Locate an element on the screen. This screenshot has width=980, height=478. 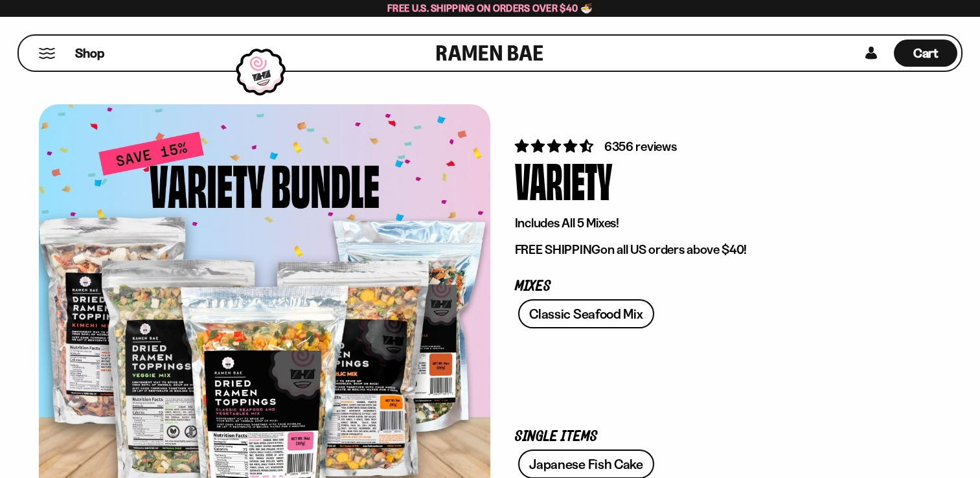
p: on all US orders above $40! is located at coordinates (716, 249).